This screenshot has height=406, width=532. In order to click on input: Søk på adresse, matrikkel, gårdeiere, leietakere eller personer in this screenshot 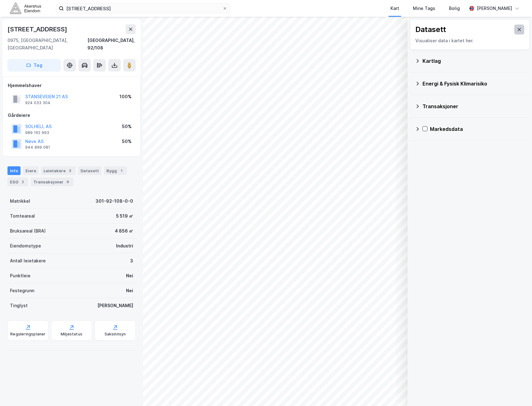, I will do `click(143, 9)`.